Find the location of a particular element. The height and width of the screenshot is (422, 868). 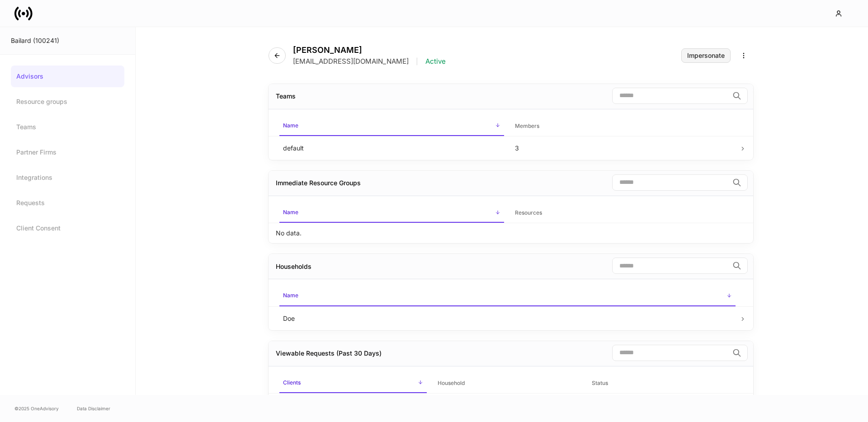

a: Teams is located at coordinates (67, 127).